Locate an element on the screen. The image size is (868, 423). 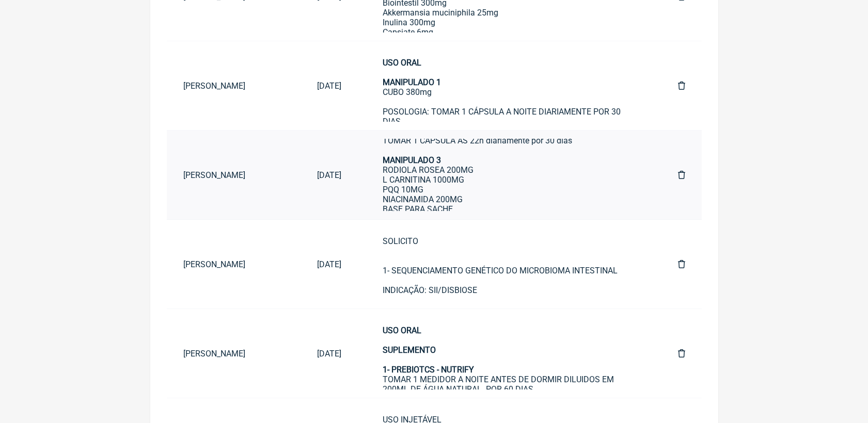
div: TOMAR 1 MEDIDOR A NOITE ANTES DE DORMIR DILUIDOS EM 200ML DE ÁGUA NATURAL. POR 60 DIAS. is located at coordinates (510, 360).